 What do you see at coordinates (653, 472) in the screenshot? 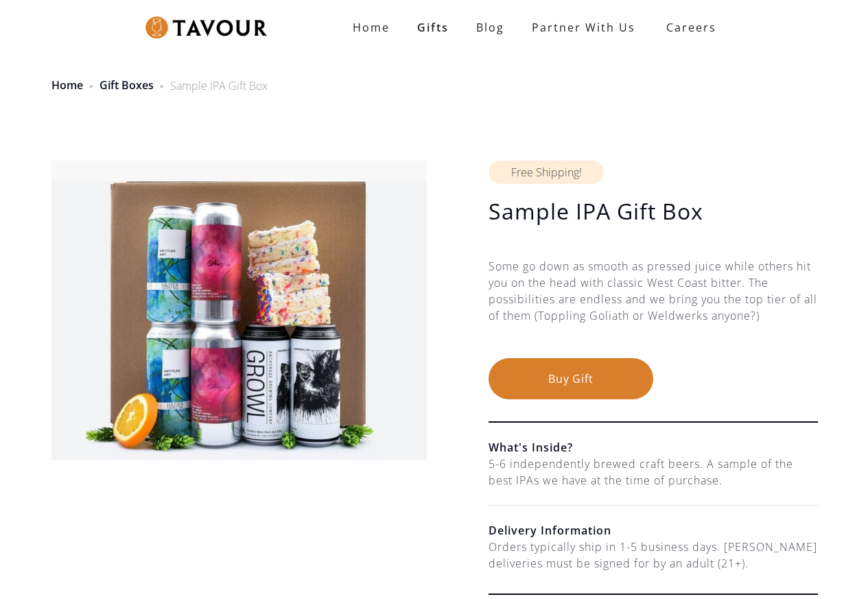
I see `div: 5-6 independently brewed craft beers. A sample of the best IPAs we have at the time of purchase.` at bounding box center [653, 472].